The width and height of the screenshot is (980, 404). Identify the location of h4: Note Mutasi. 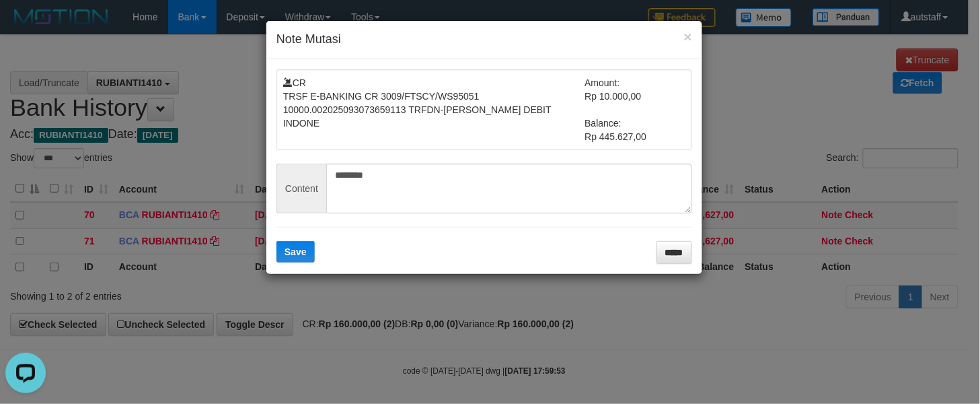
(485, 40).